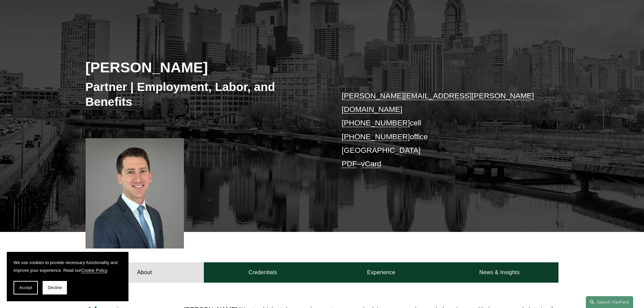  I want to click on a: About, so click(145, 273).